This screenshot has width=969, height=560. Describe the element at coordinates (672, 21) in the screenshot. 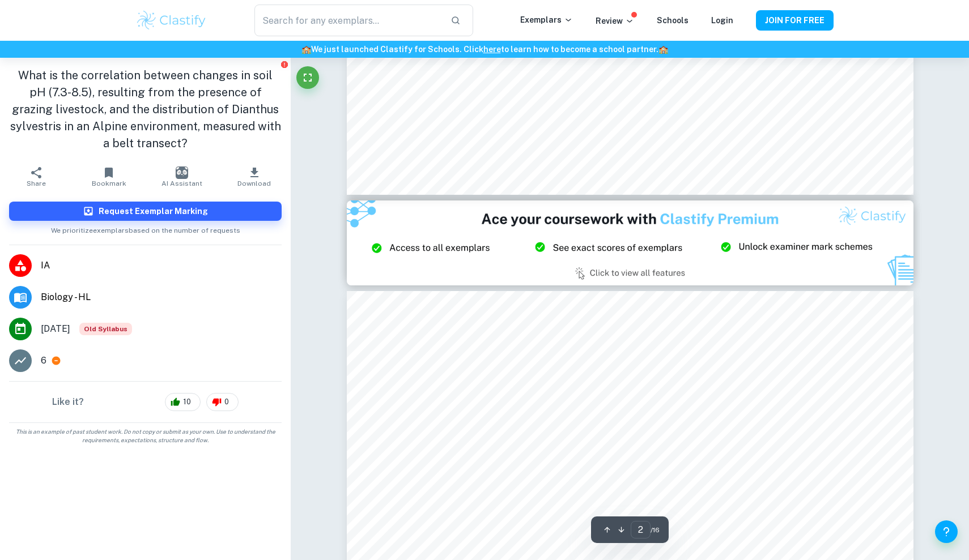

I see `a: Schools` at that location.